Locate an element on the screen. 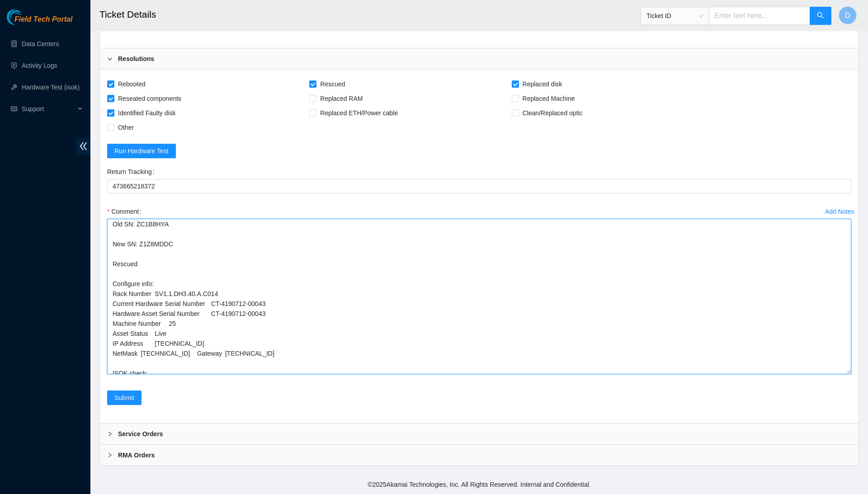 This screenshot has height=494, width=868. span: Support is located at coordinates (48, 109).